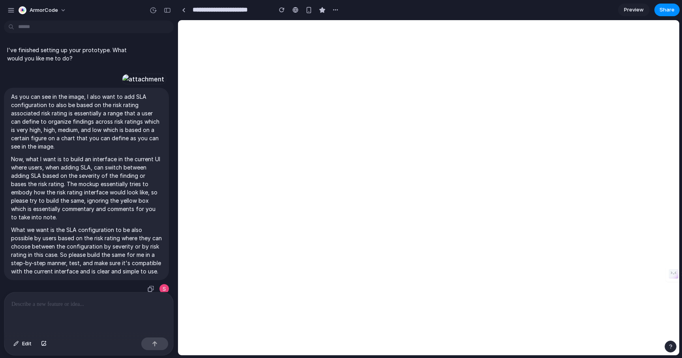 This screenshot has width=682, height=358. What do you see at coordinates (667, 10) in the screenshot?
I see `button: Share` at bounding box center [667, 10].